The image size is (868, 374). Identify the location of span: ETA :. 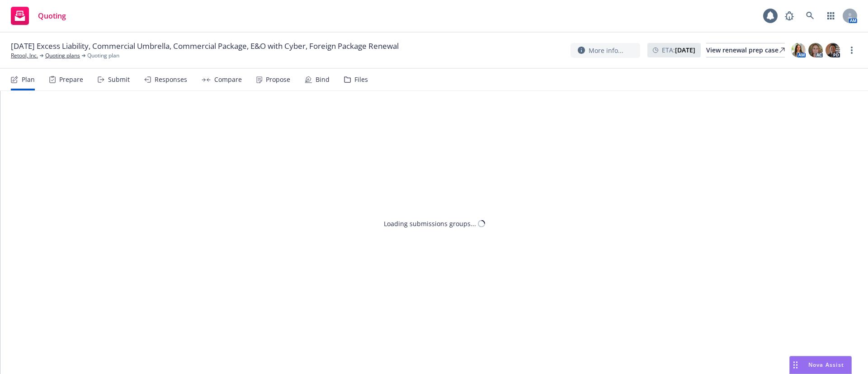
(679, 49).